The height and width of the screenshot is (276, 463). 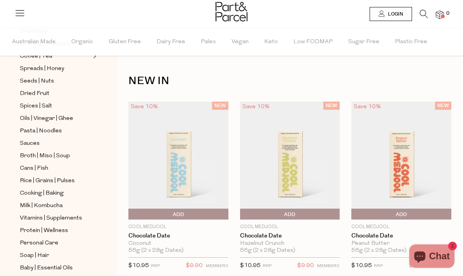 I want to click on a: Protein | Wellness, so click(x=55, y=230).